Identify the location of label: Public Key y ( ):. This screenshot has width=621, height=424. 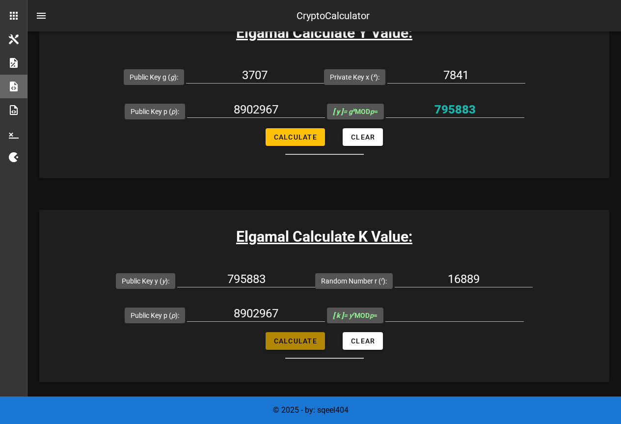
(145, 281).